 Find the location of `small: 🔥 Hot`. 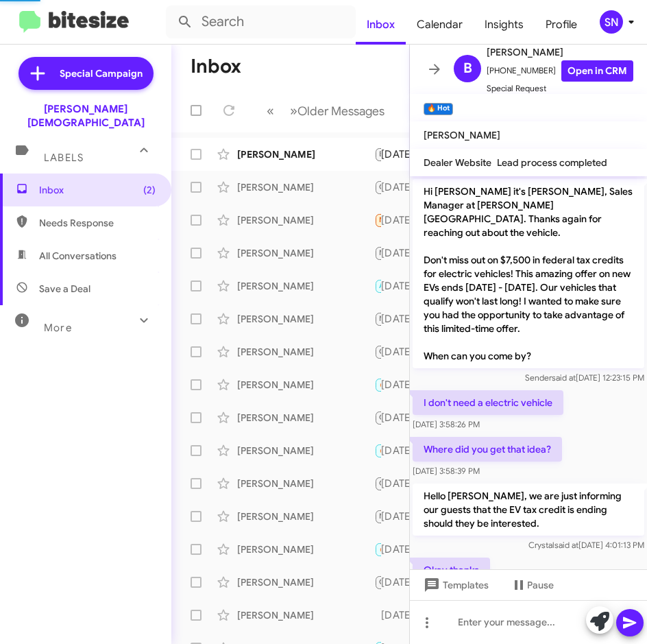

small: 🔥 Hot is located at coordinates (438, 109).